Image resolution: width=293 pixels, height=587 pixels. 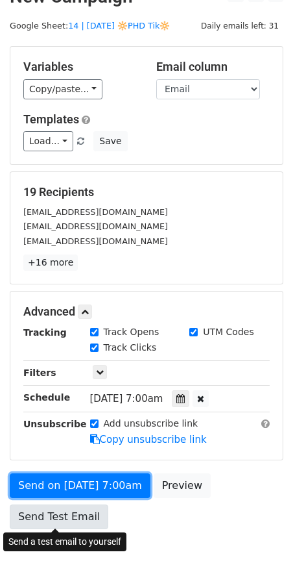 What do you see at coordinates (40, 373) in the screenshot?
I see `strong: Filters` at bounding box center [40, 373].